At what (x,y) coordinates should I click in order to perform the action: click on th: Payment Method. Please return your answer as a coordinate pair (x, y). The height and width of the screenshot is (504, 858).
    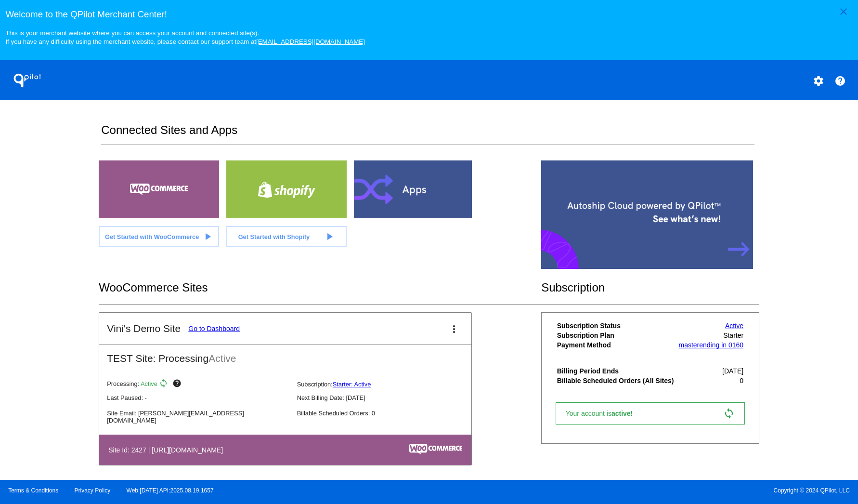
    Looking at the image, I should click on (616, 344).